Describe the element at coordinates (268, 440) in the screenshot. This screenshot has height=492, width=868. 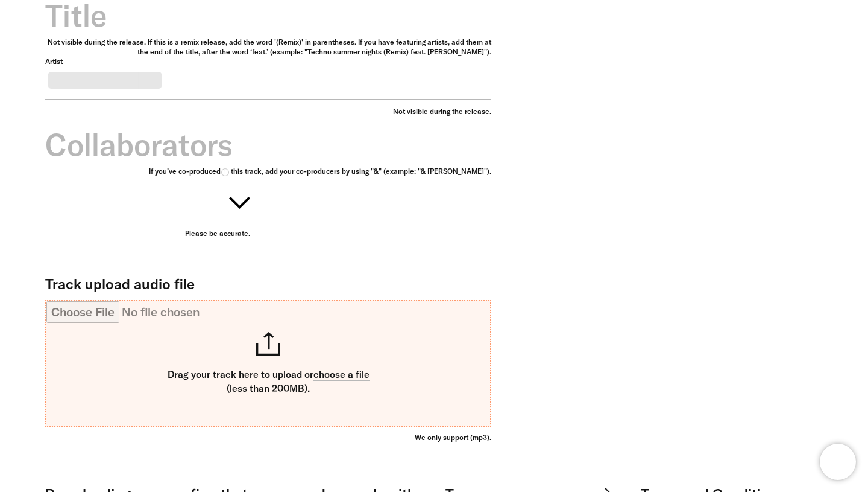
I see `div: We only support (mp3).` at that location.